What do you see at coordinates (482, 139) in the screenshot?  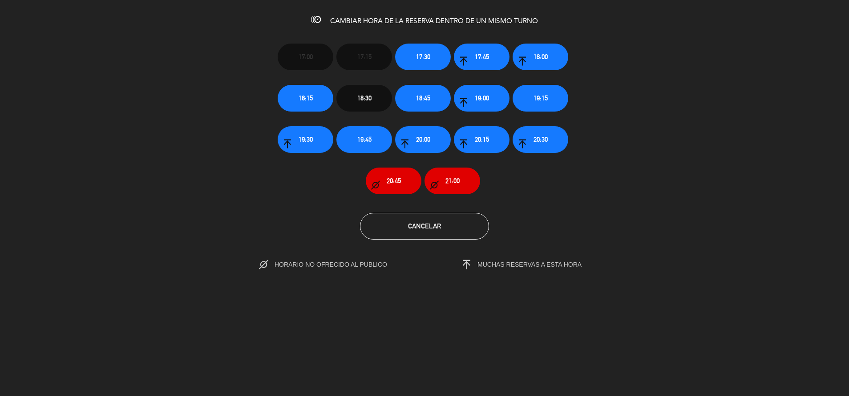 I see `span: 20:15` at bounding box center [482, 139].